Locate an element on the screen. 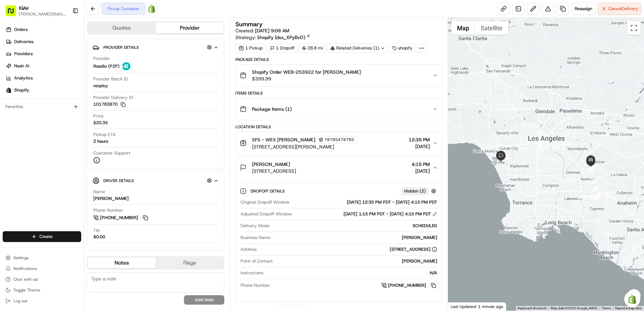  button: Driver Details is located at coordinates (156, 181).